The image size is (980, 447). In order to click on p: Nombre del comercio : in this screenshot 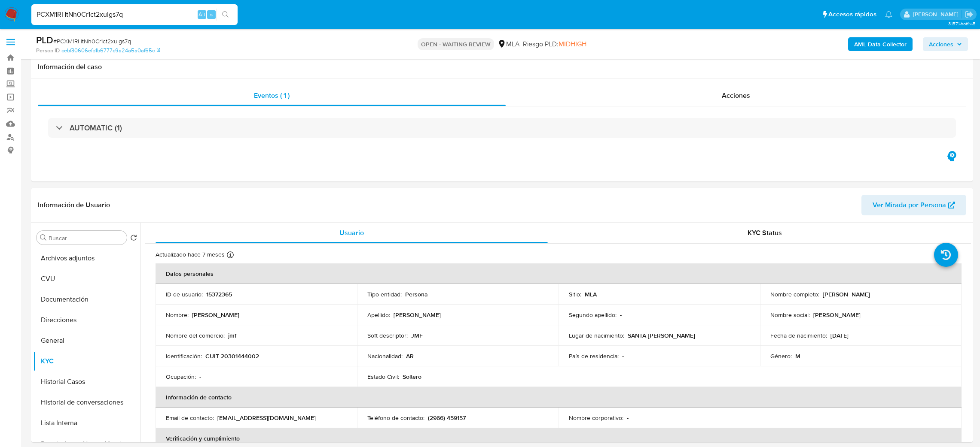, I will do `click(195, 335)`.